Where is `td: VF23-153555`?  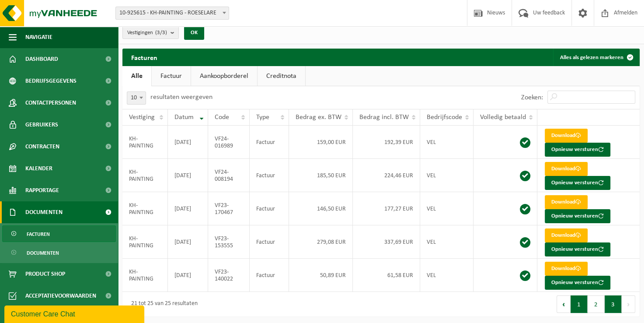
td: VF23-153555 is located at coordinates (228, 242).